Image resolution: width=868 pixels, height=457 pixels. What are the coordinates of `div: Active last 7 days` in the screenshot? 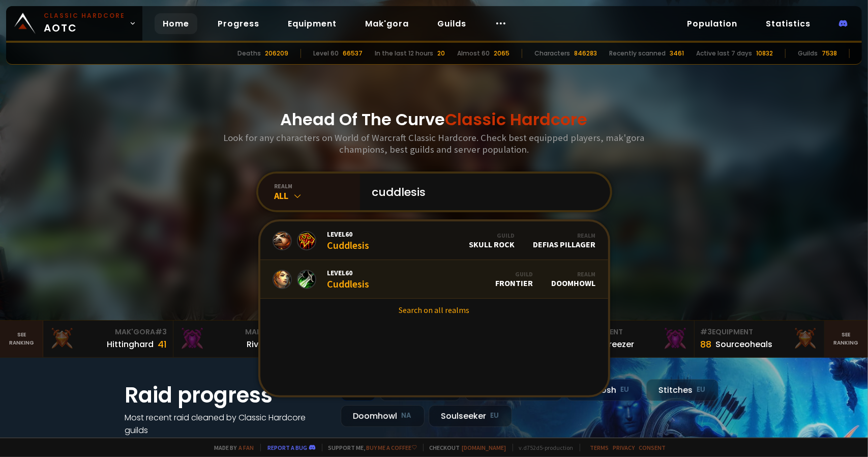 It's located at (724, 53).